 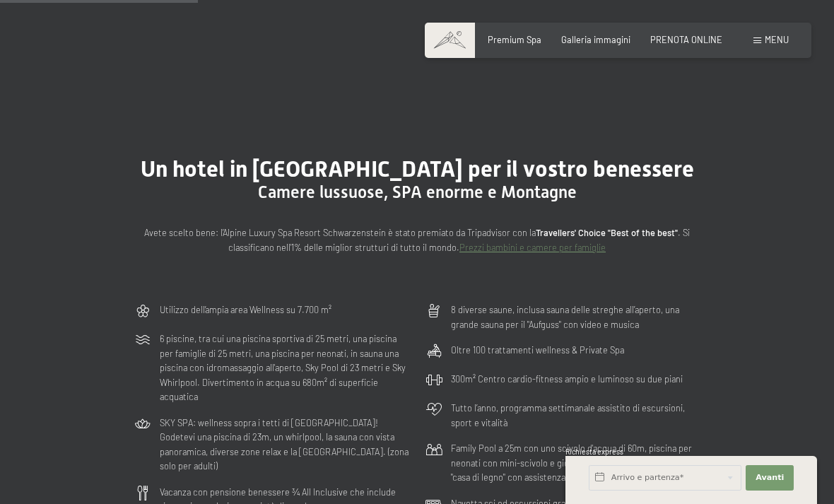 What do you see at coordinates (417, 192) in the screenshot?
I see `span: Camere lussuose, SPA enorme e Montagne` at bounding box center [417, 192].